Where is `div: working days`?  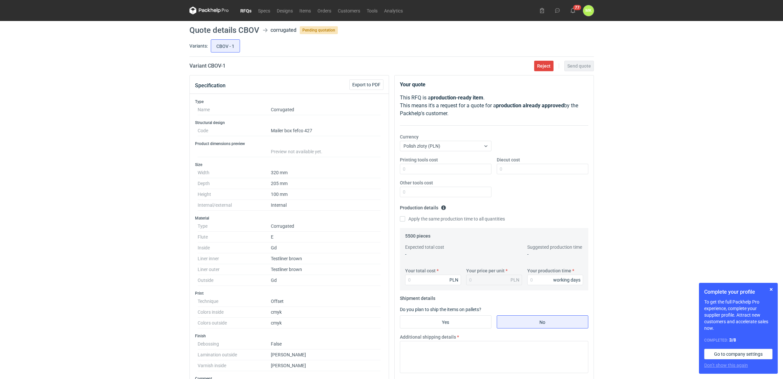 div: working days is located at coordinates (567, 280).